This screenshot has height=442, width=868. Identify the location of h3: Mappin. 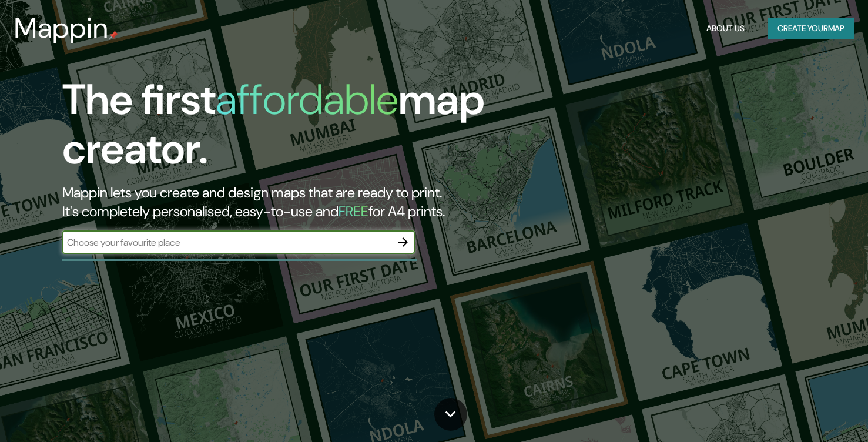
(61, 28).